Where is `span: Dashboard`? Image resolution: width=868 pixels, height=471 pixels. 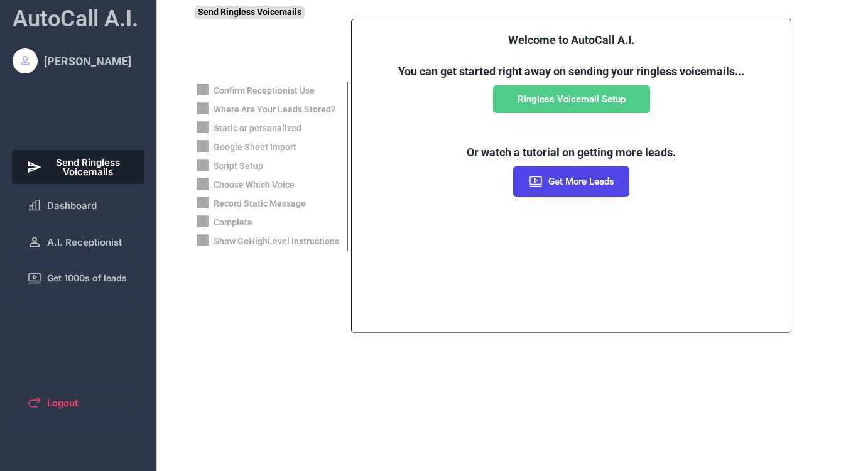 span: Dashboard is located at coordinates (71, 205).